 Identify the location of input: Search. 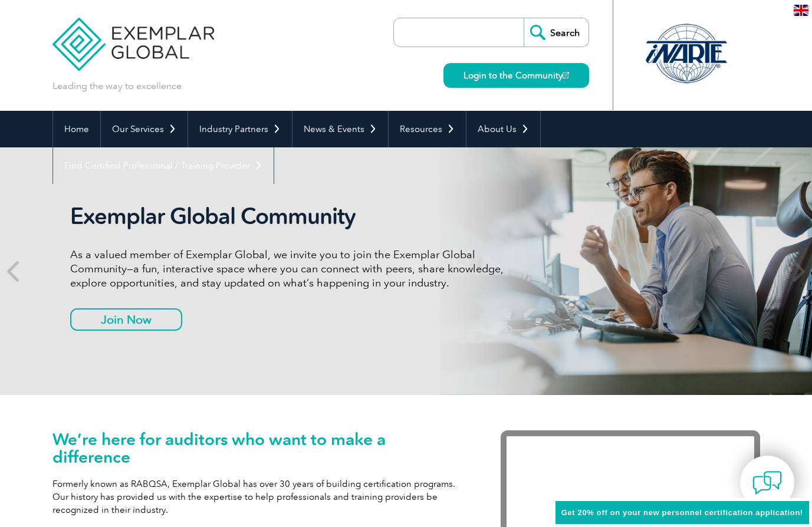
(556, 32).